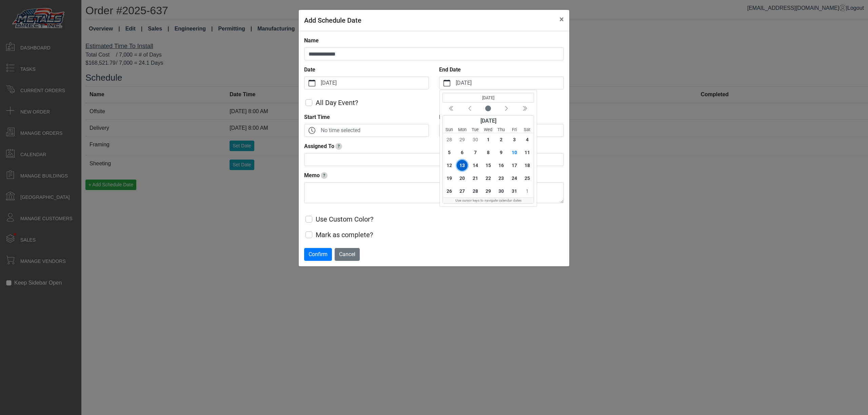  What do you see at coordinates (462, 178) in the screenshot?
I see `span: 20` at bounding box center [462, 178].